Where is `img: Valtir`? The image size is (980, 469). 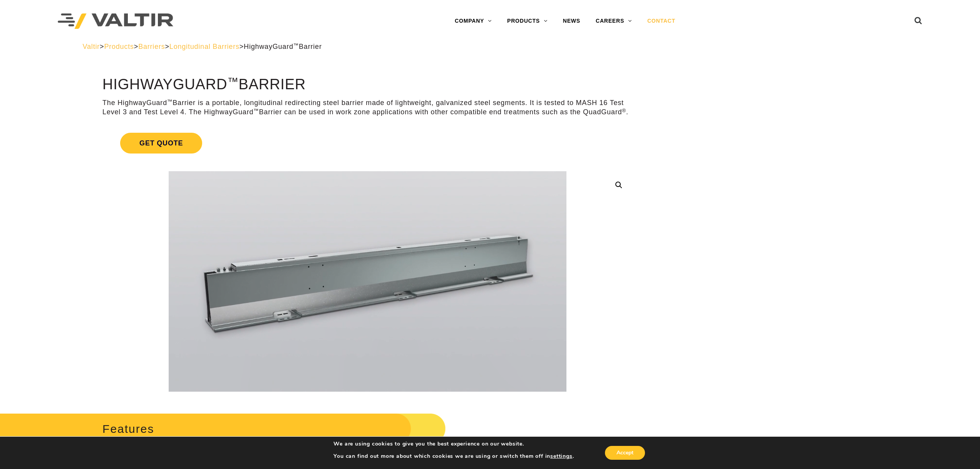
img: Valtir is located at coordinates (115, 21).